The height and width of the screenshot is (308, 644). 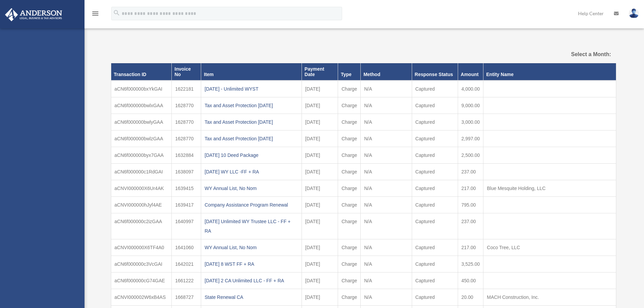 I want to click on th: Response Status, so click(x=435, y=72).